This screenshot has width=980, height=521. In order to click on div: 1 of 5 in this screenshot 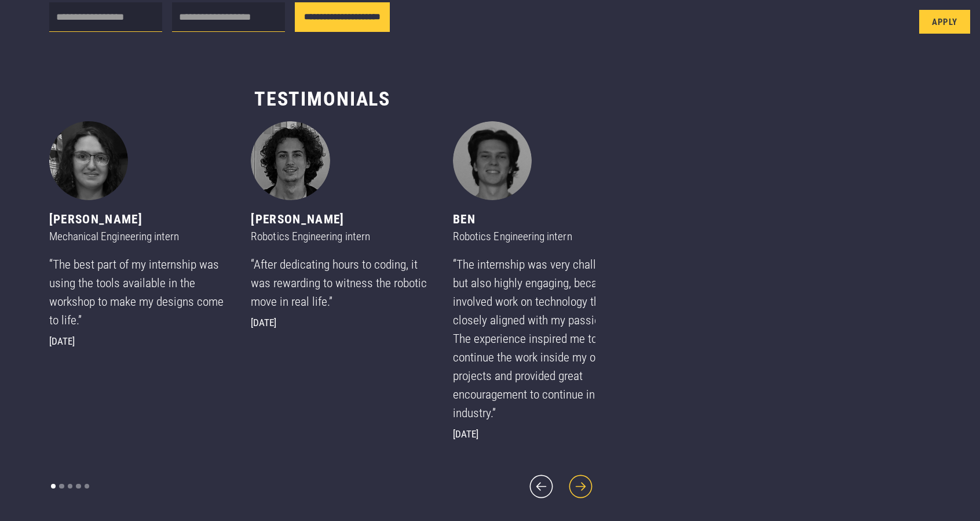, I will do `click(140, 235)`.